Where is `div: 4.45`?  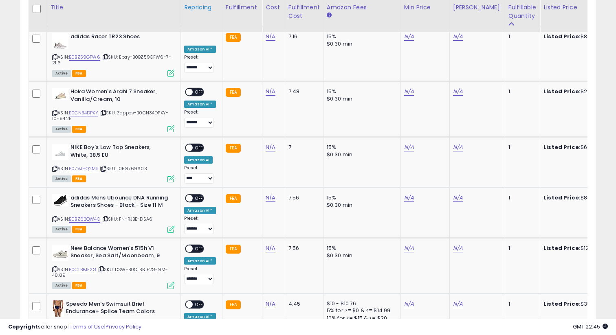 div: 4.45 is located at coordinates (303, 304).